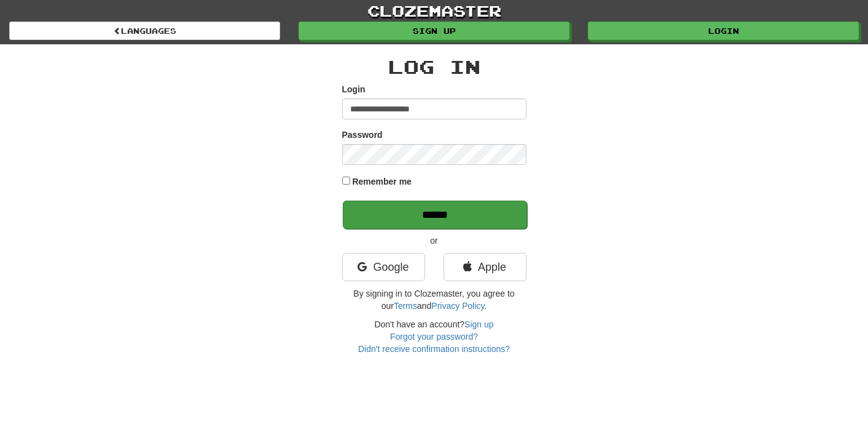  What do you see at coordinates (405, 306) in the screenshot?
I see `a: Terms` at bounding box center [405, 306].